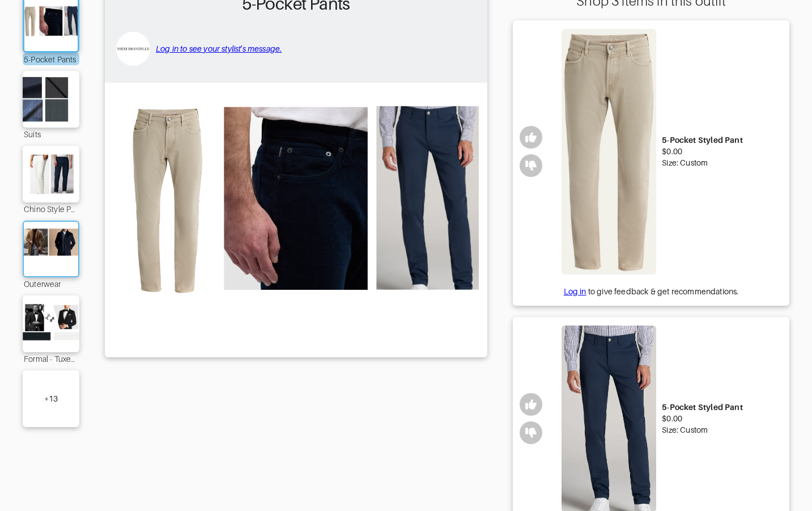 The height and width of the screenshot is (511, 812). What do you see at coordinates (219, 48) in the screenshot?
I see `a: Log in to see your stylist's message.` at bounding box center [219, 48].